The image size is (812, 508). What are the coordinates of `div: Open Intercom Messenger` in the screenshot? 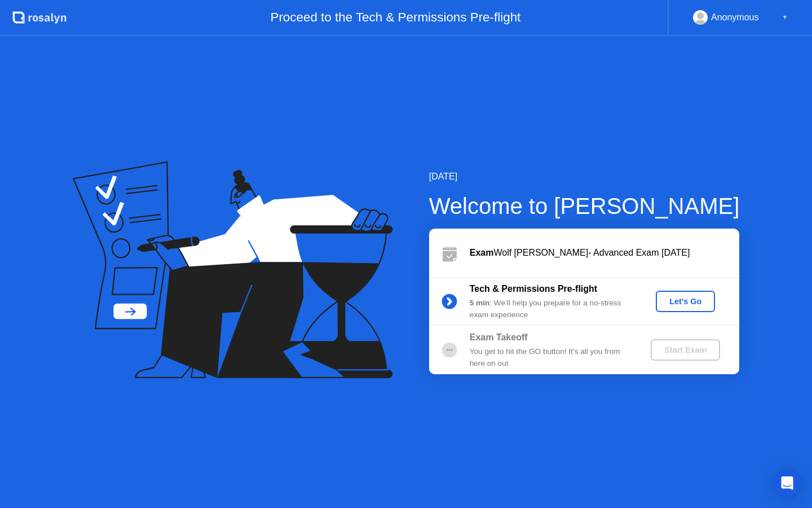 It's located at (787, 483).